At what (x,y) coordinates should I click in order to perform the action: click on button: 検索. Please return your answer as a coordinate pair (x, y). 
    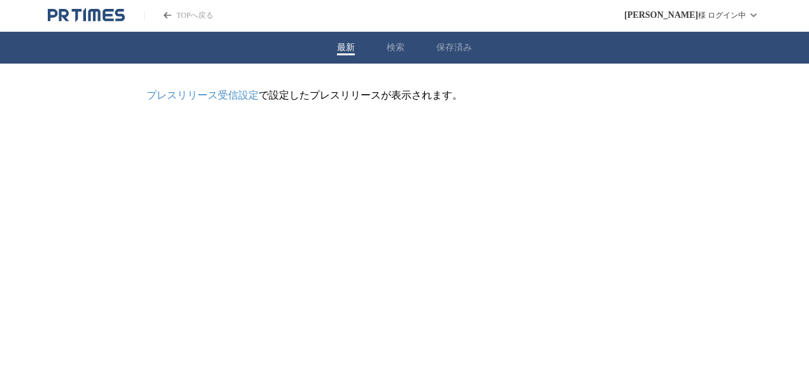
    Looking at the image, I should click on (395, 48).